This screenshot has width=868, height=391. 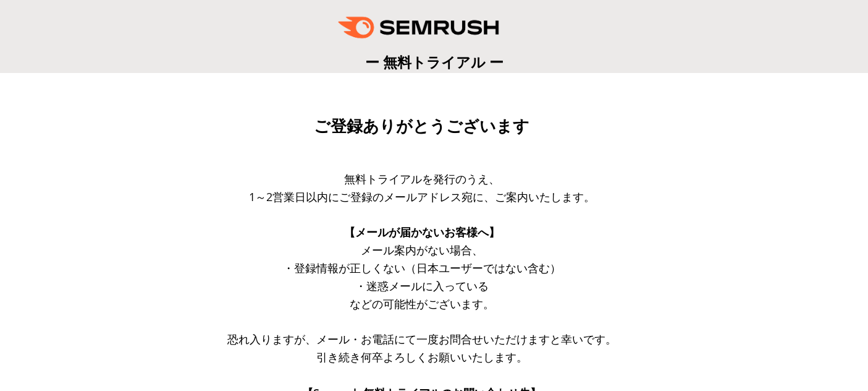 I want to click on span: 無料トライアルを発行のうえ、, so click(x=422, y=179).